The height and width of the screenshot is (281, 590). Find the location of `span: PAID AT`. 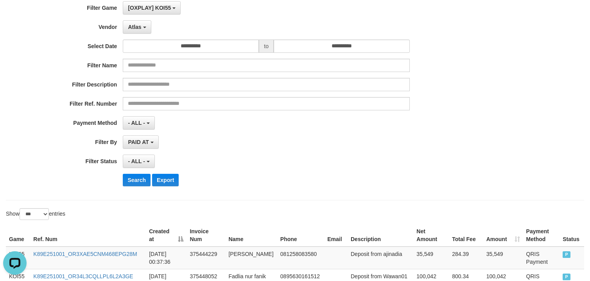

span: PAID AT is located at coordinates (138, 142).